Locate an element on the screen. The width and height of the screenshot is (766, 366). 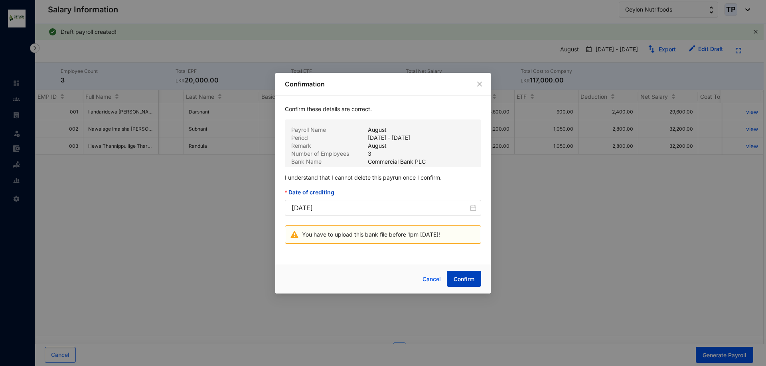
p: Confirmation is located at coordinates (383, 84).